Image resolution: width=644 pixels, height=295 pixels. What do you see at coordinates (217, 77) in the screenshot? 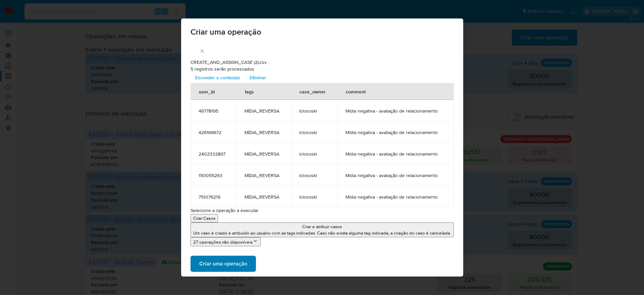
I see `span: Esconder o conteúdo` at bounding box center [217, 77].